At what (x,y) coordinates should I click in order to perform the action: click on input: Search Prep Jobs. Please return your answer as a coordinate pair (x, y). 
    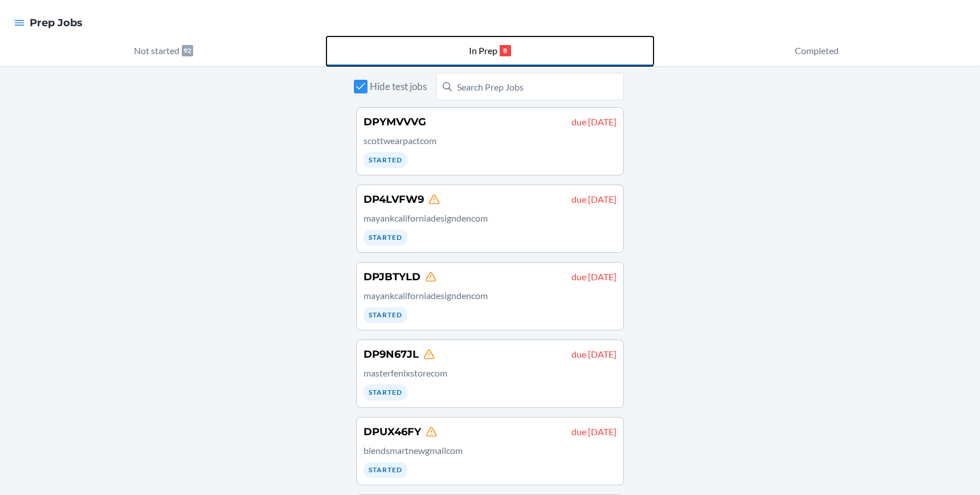
    Looking at the image, I should click on (529, 86).